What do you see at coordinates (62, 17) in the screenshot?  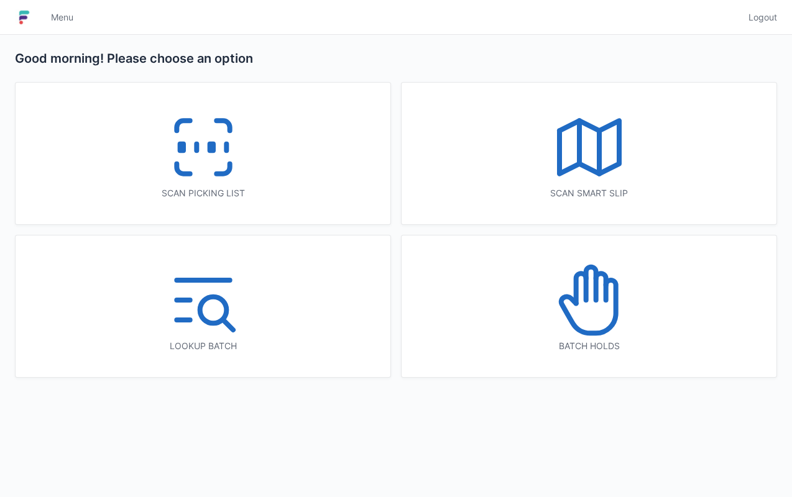 I see `span: Menu` at bounding box center [62, 17].